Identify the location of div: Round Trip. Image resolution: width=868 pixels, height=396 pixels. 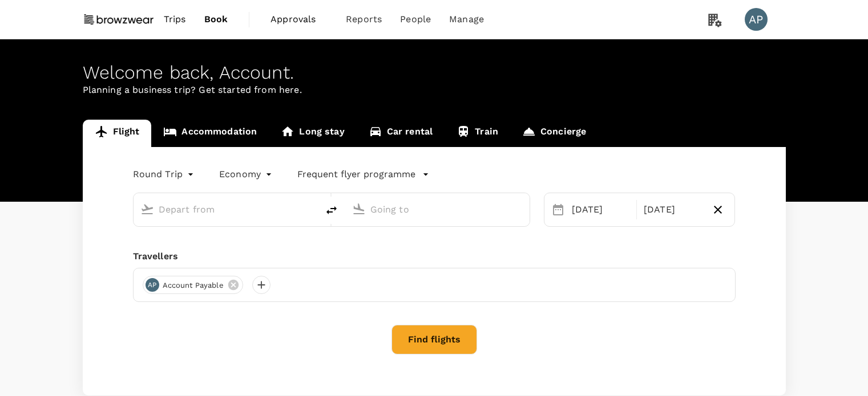
(165, 174).